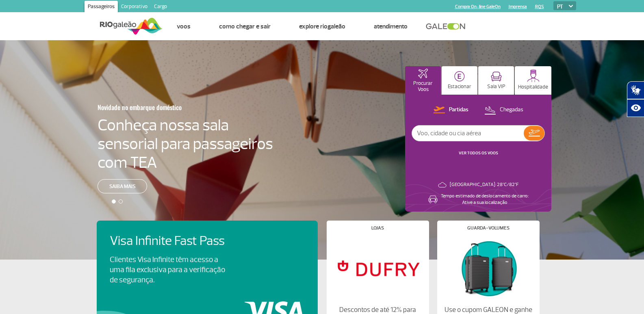 This screenshot has width=644, height=314. I want to click on p: Sala VIP, so click(496, 87).